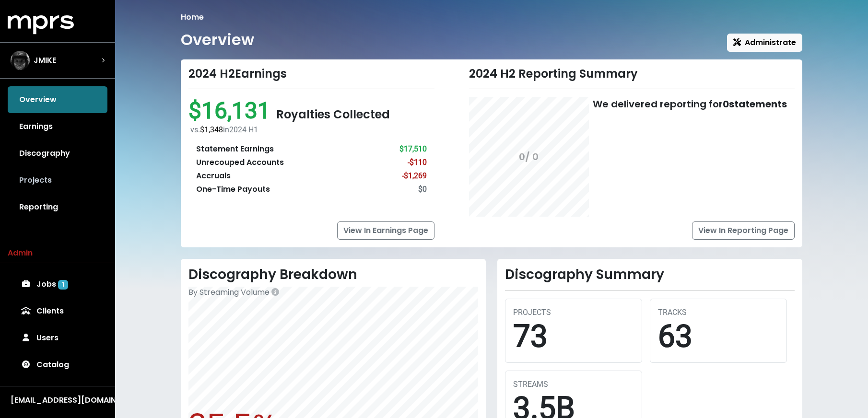 Image resolution: width=868 pixels, height=418 pixels. Describe the element at coordinates (632, 74) in the screenshot. I see `div: 2024 H2 Reporting Summary` at that location.